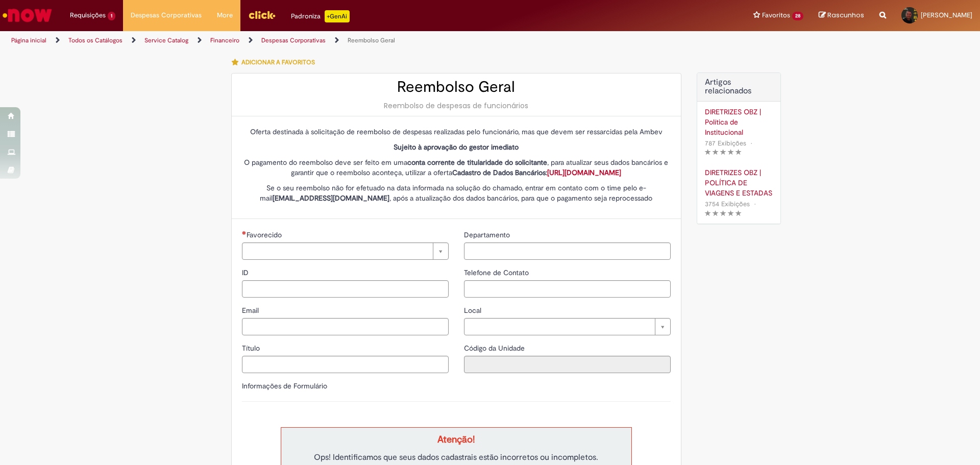 Image resolution: width=980 pixels, height=465 pixels. Describe the element at coordinates (739, 122) in the screenshot. I see `a: DIRETRIZES OBZ | Política de Institucional` at that location.